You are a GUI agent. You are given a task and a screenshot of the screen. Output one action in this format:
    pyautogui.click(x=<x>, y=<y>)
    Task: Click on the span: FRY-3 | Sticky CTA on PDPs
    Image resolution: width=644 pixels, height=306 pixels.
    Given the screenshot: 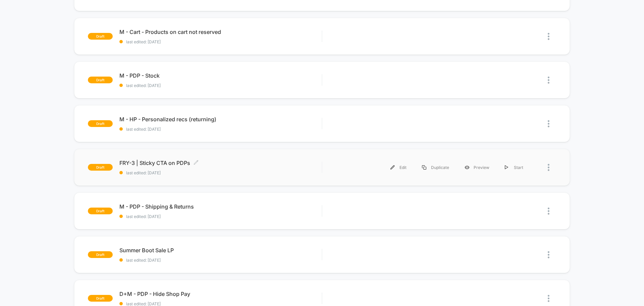 What is the action you would take?
    pyautogui.click(x=221, y=163)
    